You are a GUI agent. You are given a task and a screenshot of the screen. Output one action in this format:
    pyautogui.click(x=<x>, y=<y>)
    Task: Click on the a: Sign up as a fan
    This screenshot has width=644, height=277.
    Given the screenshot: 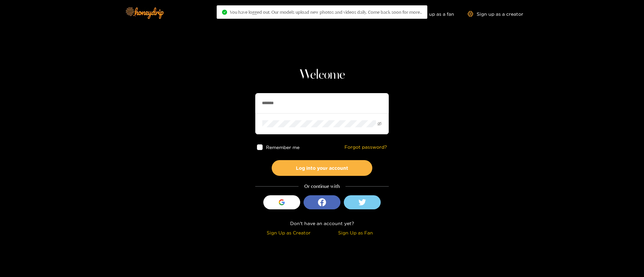 What is the action you would take?
    pyautogui.click(x=431, y=14)
    